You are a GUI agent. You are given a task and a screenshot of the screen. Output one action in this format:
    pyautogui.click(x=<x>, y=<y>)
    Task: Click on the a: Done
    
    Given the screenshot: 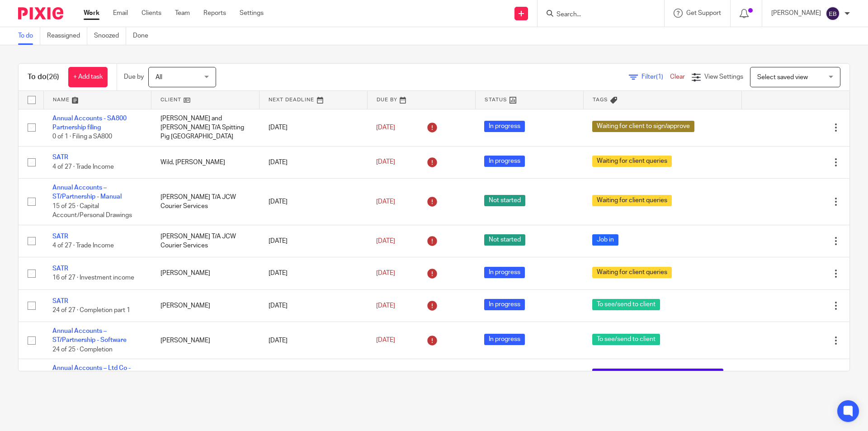 What is the action you would take?
    pyautogui.click(x=144, y=35)
    